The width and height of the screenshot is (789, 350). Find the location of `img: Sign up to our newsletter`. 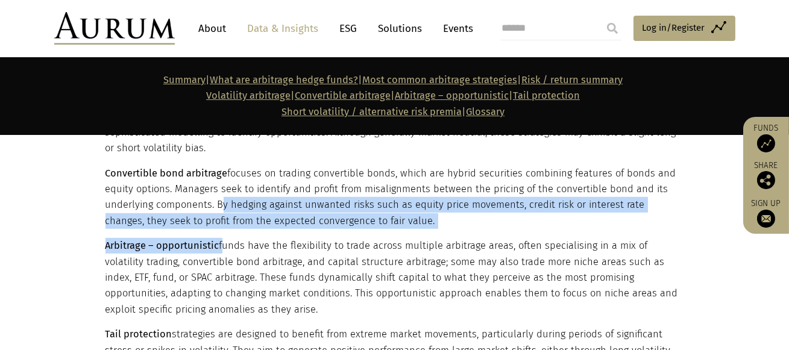

img: Sign up to our newsletter is located at coordinates (766, 219).